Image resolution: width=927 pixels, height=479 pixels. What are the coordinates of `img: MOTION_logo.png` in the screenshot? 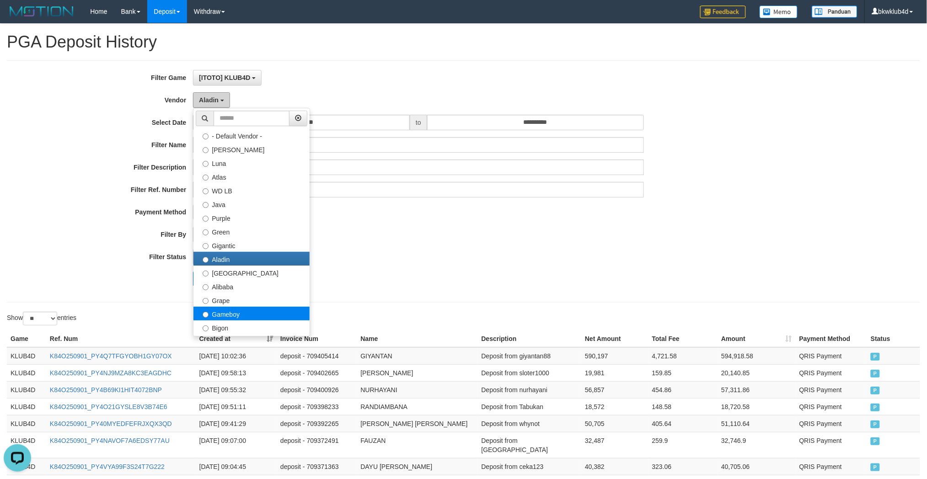 It's located at (42, 11).